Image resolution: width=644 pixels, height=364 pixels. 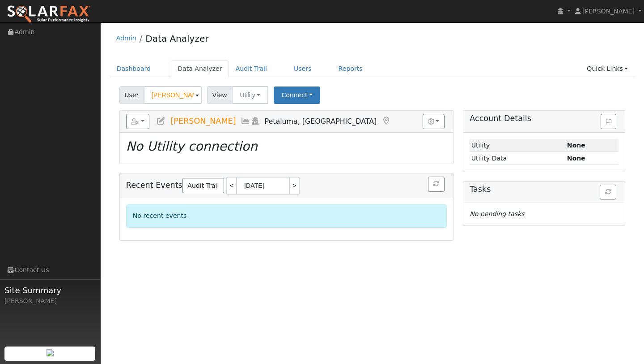 What do you see at coordinates (286, 215) in the screenshot?
I see `div: No recent events` at bounding box center [286, 215].